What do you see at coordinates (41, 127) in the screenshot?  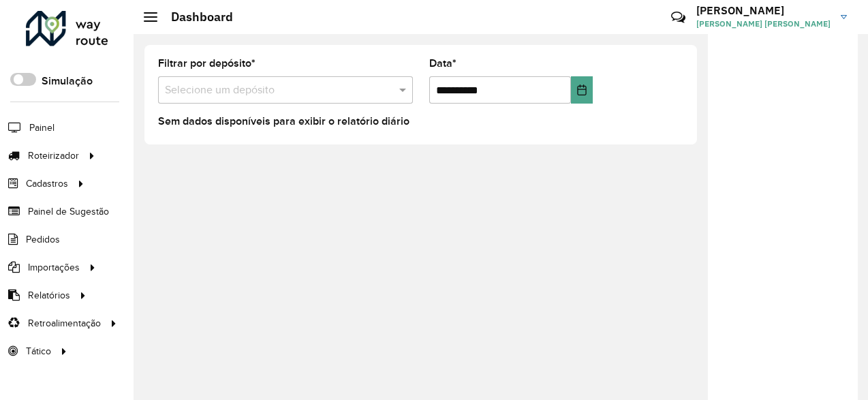 I see `span: Painel` at bounding box center [41, 127].